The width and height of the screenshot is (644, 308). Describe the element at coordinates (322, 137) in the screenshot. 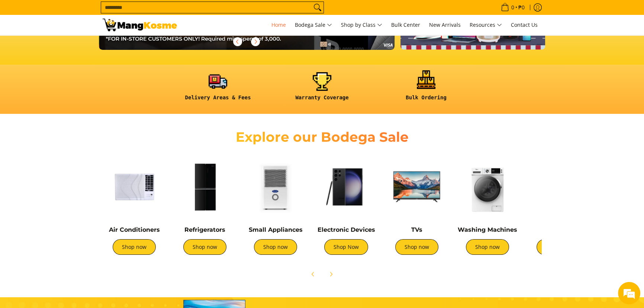

I see `h2: Explore our Bodega Sale` at that location.